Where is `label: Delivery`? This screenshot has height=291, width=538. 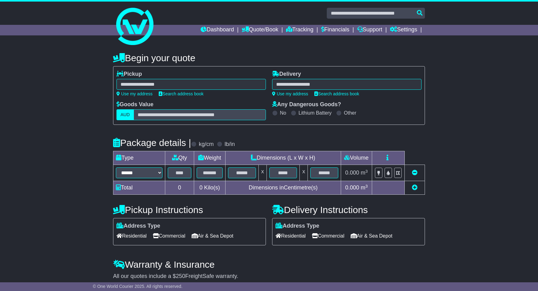 label: Delivery is located at coordinates (287, 74).